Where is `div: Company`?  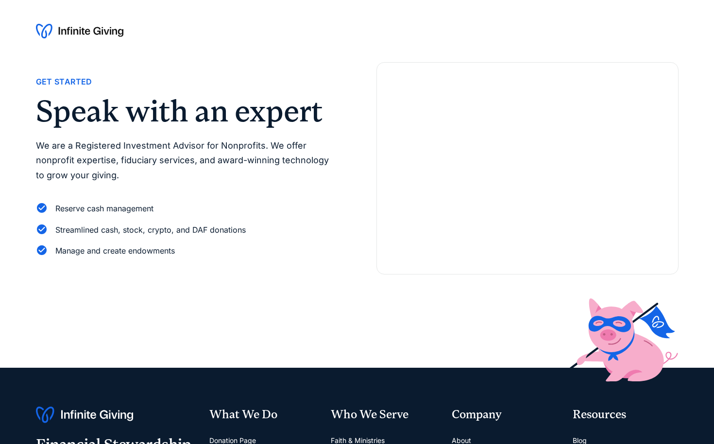
div: Company is located at coordinates (504, 415).